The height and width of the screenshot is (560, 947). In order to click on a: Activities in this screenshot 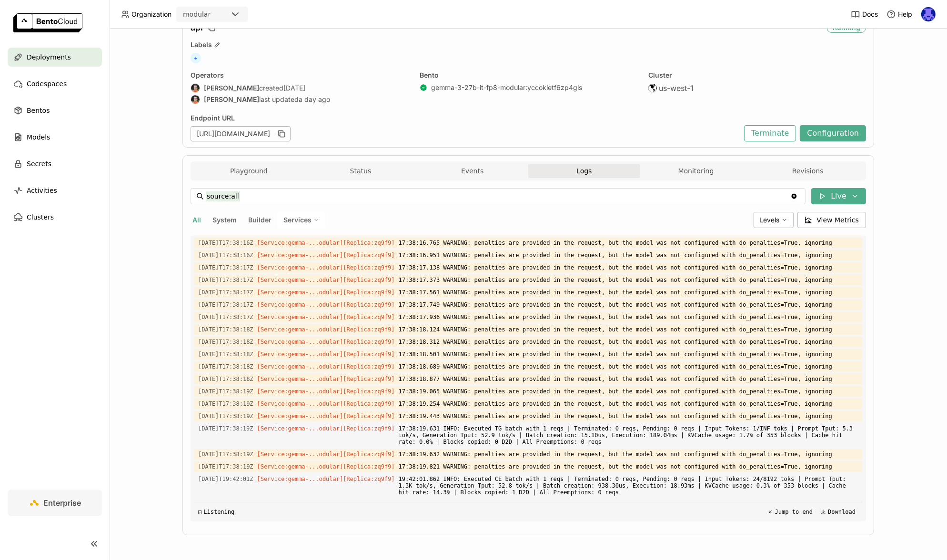, I will do `click(54, 190)`.